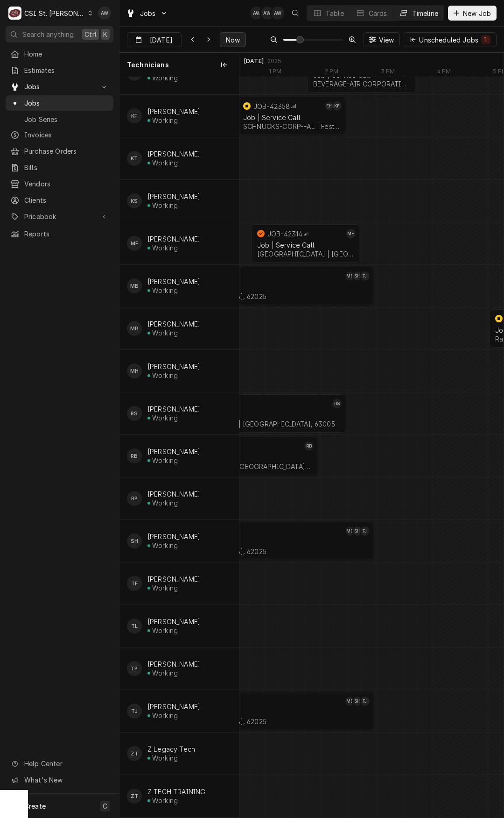 The width and height of the screenshot is (504, 818). I want to click on div: SCHNUCKS-CORP-FAL | Festus, 63028, so click(291, 126).